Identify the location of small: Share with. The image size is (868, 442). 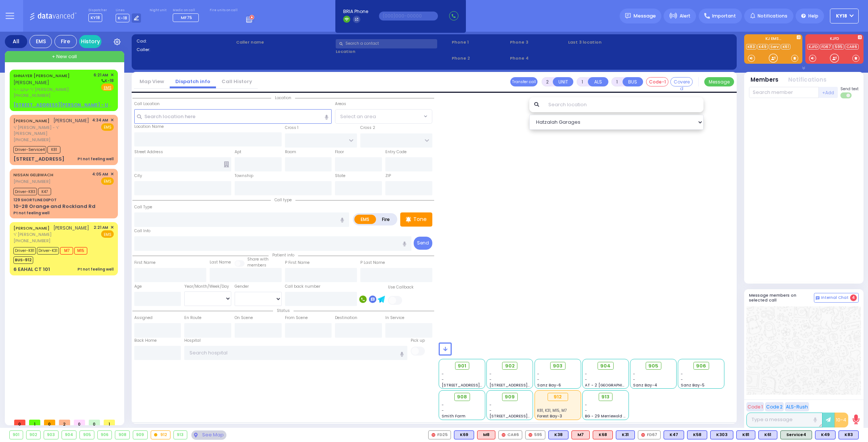
(258, 259).